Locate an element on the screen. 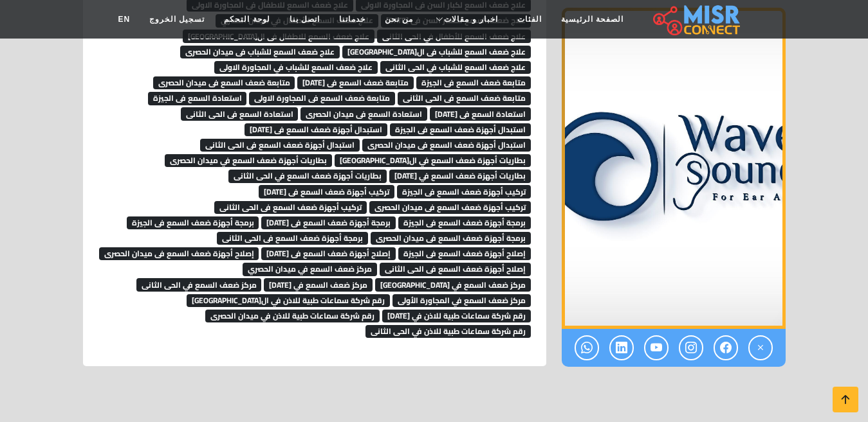  a: مركز ضعف السمع في المجاورة الأولى is located at coordinates (461, 299).